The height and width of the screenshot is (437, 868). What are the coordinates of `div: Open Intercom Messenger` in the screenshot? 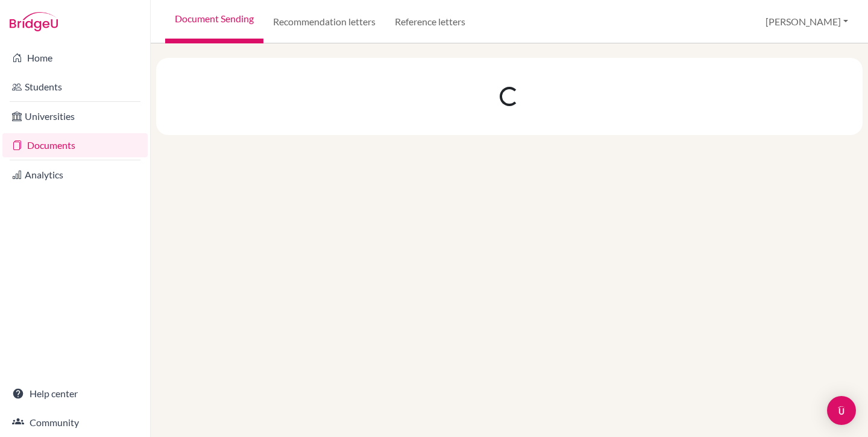 It's located at (841, 411).